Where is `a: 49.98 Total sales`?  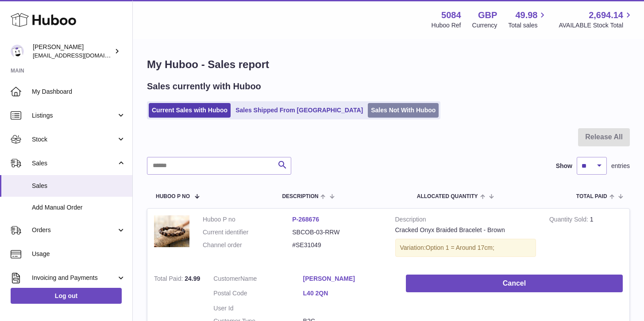
a: 49.98 Total sales is located at coordinates (527, 19).